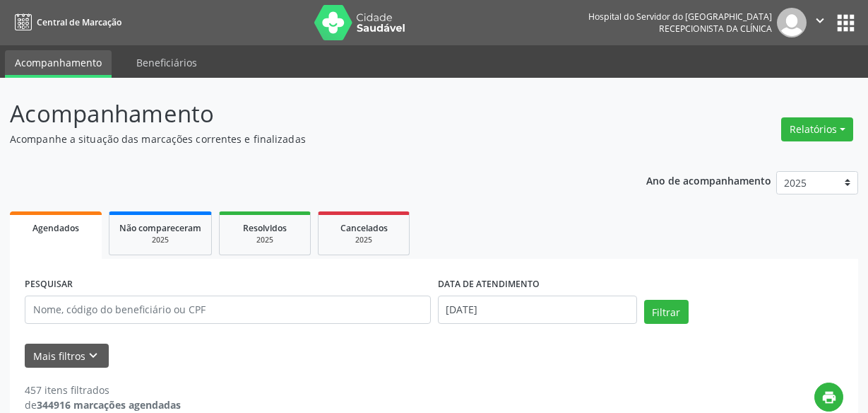 This screenshot has height=413, width=868. What do you see at coordinates (792, 23) in the screenshot?
I see `img: img` at bounding box center [792, 23].